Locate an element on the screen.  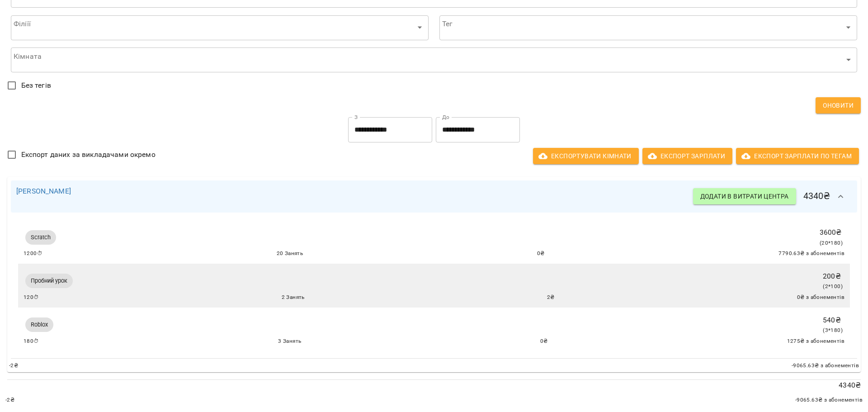
span: 20 Занять is located at coordinates (290, 254).